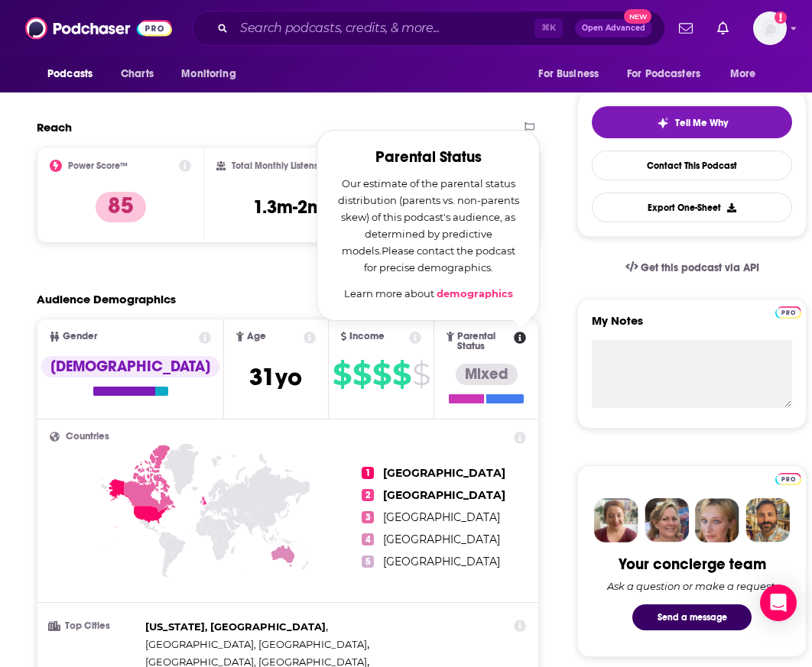 Image resolution: width=812 pixels, height=667 pixels. Describe the element at coordinates (666, 520) in the screenshot. I see `img: Barbara Profile` at that location.